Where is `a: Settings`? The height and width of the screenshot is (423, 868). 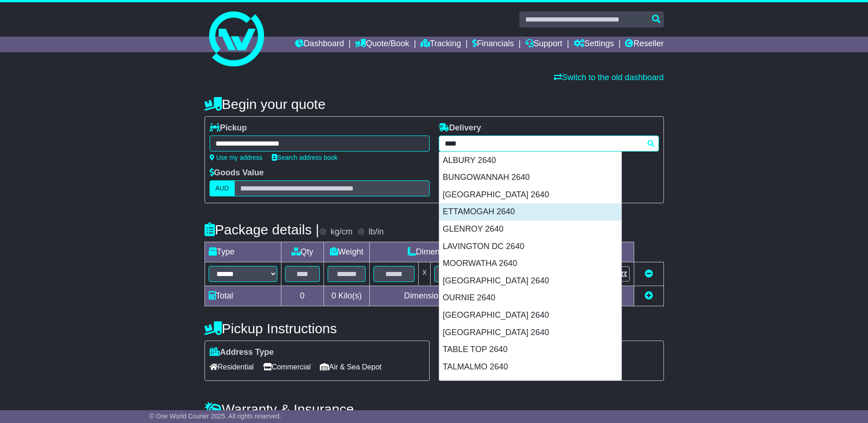
a: Settings is located at coordinates (594, 44).